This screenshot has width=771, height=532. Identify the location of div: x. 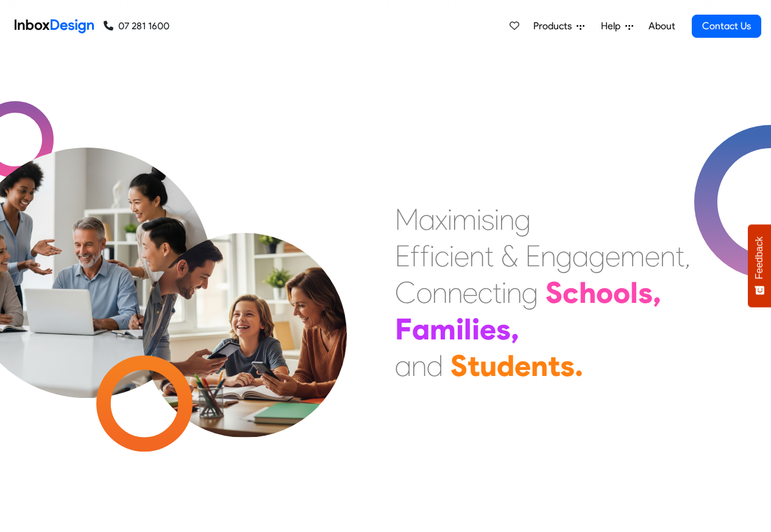
(442, 219).